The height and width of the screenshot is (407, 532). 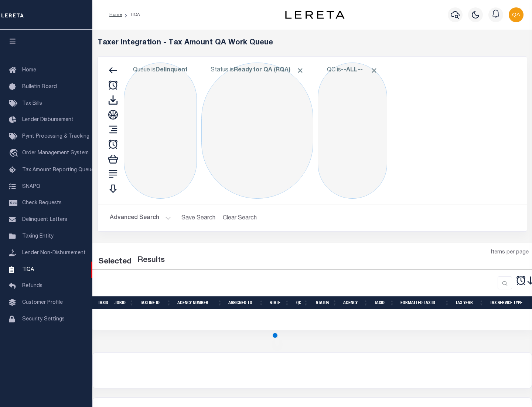 I want to click on b: Ready for QA (RQA), so click(x=269, y=70).